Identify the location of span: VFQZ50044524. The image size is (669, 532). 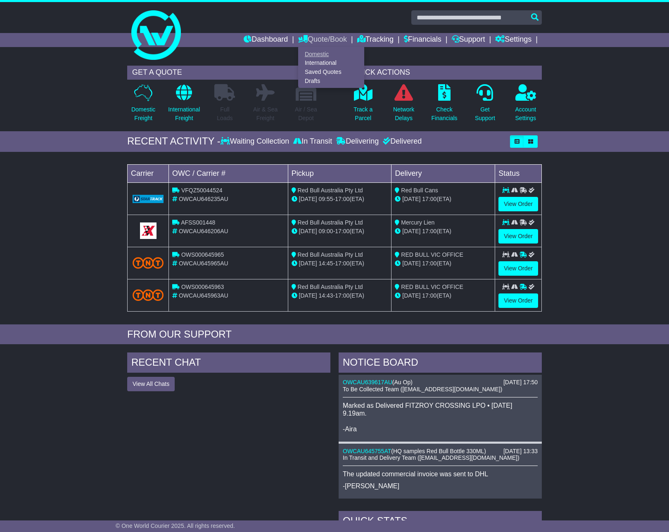
(202, 190).